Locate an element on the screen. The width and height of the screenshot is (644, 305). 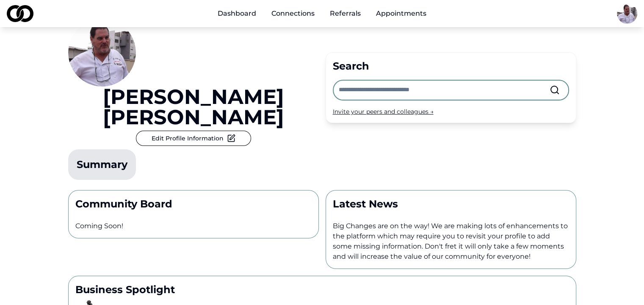
a: Dashboard is located at coordinates (236, 13).